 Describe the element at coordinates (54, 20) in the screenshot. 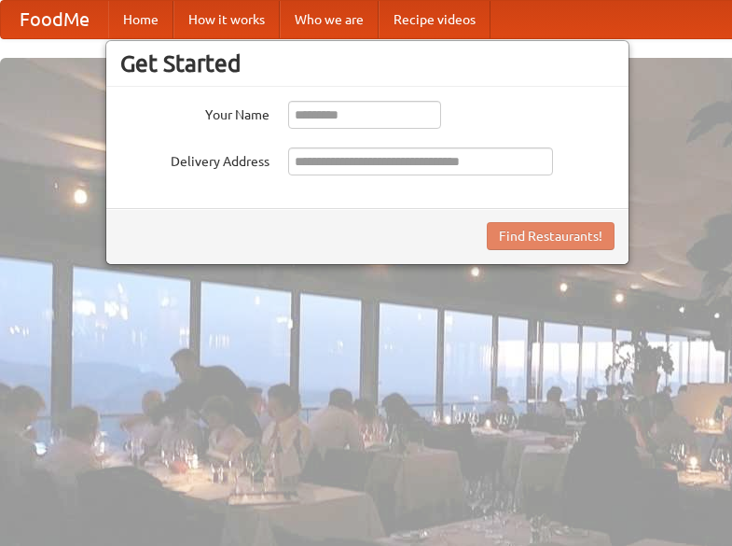

I see `a: FoodMe` at that location.